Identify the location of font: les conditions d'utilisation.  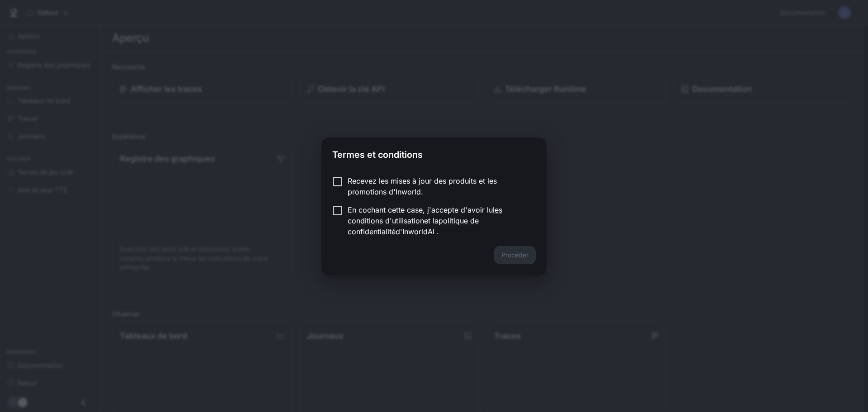
(425, 215).